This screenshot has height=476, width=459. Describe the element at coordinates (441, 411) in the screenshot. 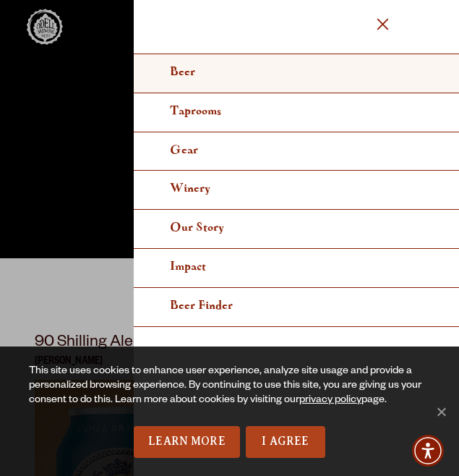

I see `span: No` at that location.